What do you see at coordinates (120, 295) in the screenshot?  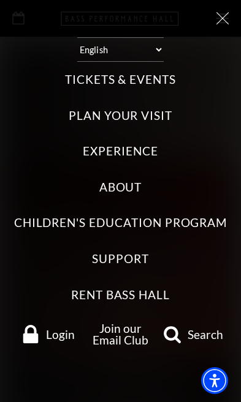 I see `label: Rent Bass Hall` at bounding box center [120, 295].